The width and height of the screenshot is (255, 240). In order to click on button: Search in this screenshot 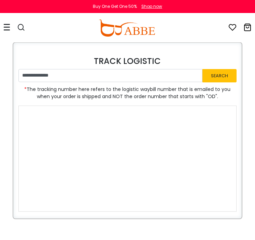, I will do `click(220, 75)`.